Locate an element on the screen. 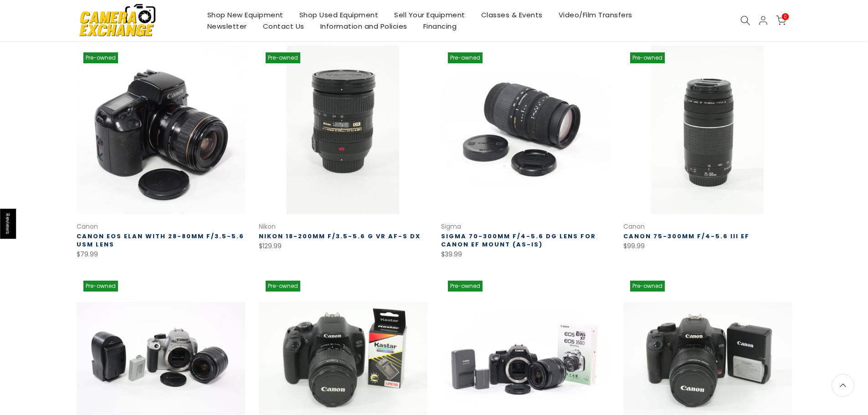 This screenshot has width=868, height=415. a: Shop New Equipment is located at coordinates (245, 14).